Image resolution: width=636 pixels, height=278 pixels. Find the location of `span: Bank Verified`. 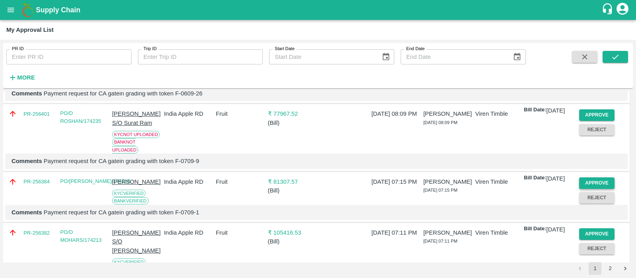

span: Bank Verified is located at coordinates (130, 201).